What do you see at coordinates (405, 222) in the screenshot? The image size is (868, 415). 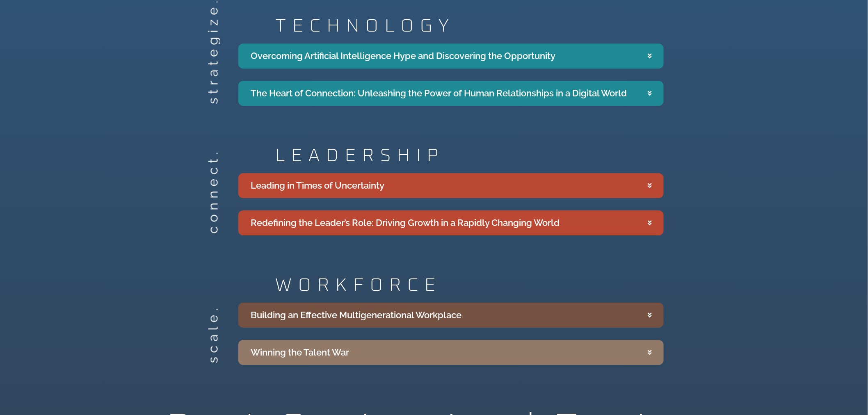 I see `div: Redefining the Leader’s Role: Driving Growth in a Rapidly Changing World` at bounding box center [405, 222].